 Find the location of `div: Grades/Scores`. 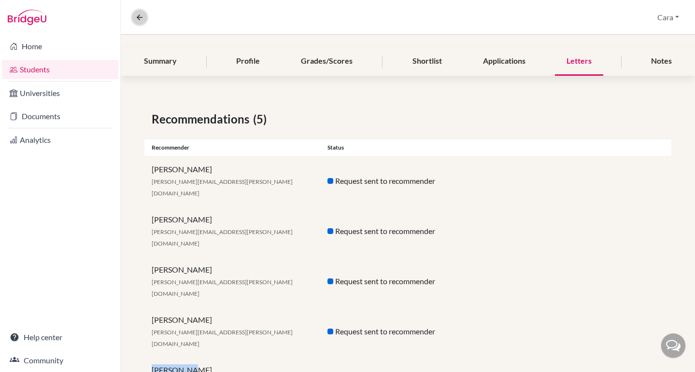

div: Grades/Scores is located at coordinates (326, 61).